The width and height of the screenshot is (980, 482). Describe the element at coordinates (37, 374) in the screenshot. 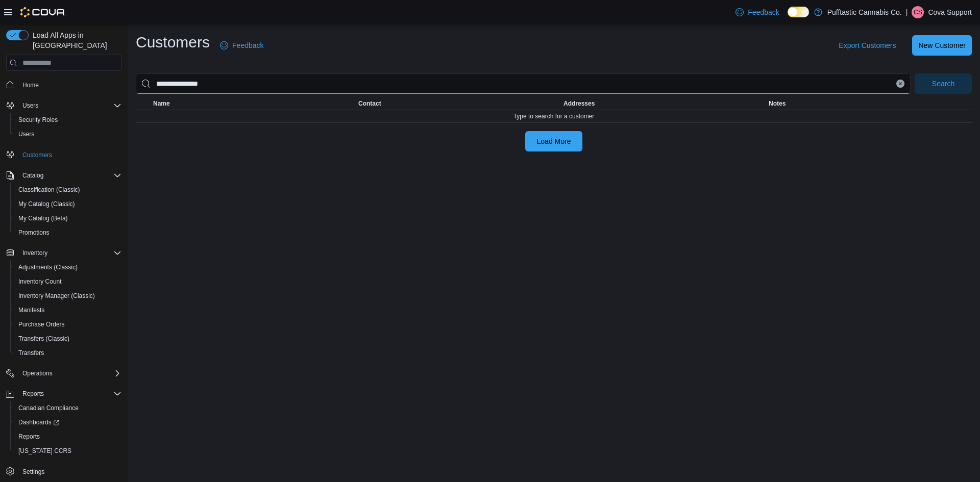

I see `button: Operations` at that location.